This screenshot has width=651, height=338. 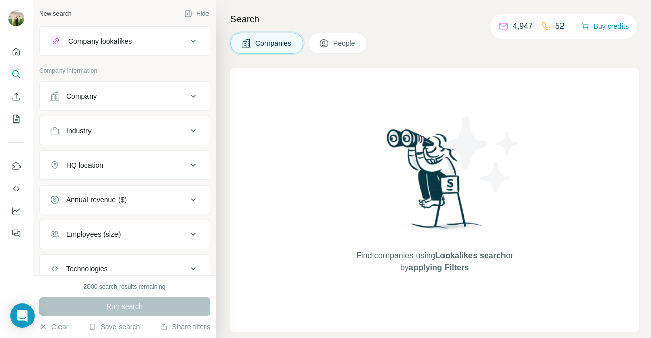 I want to click on button: Search, so click(x=16, y=74).